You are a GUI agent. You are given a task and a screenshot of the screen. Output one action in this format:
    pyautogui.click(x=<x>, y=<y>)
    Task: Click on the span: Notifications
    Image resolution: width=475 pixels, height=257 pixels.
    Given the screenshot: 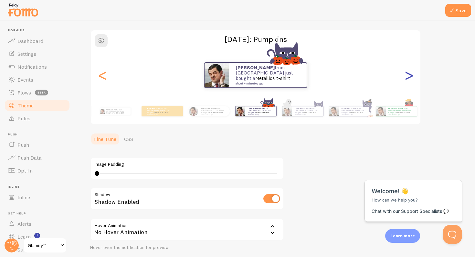 What is the action you would take?
    pyautogui.click(x=32, y=67)
    